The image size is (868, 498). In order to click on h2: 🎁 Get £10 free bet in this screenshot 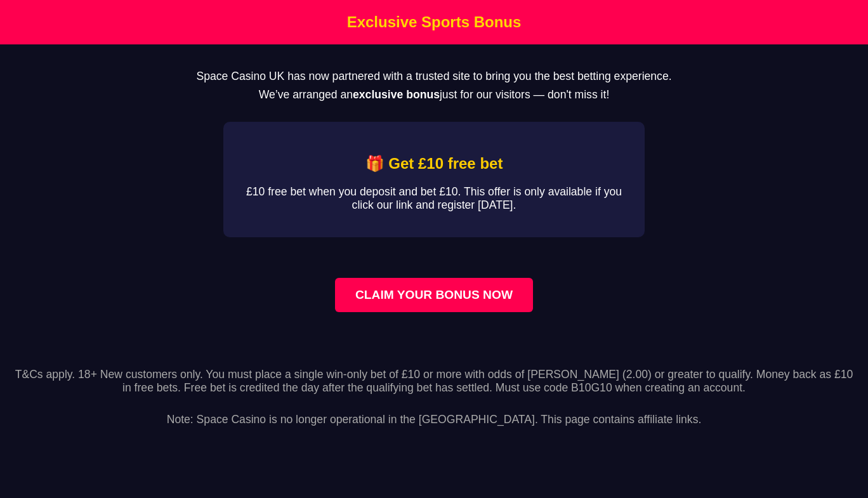, I will do `click(434, 164)`.